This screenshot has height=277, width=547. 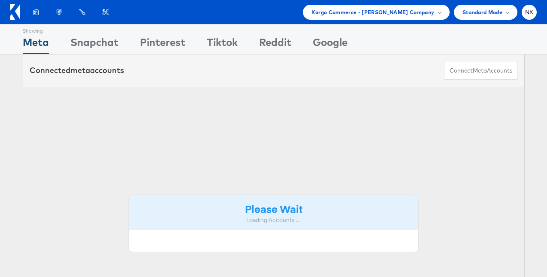 What do you see at coordinates (274, 220) in the screenshot?
I see `div: Loading Accounts ....` at bounding box center [274, 220].